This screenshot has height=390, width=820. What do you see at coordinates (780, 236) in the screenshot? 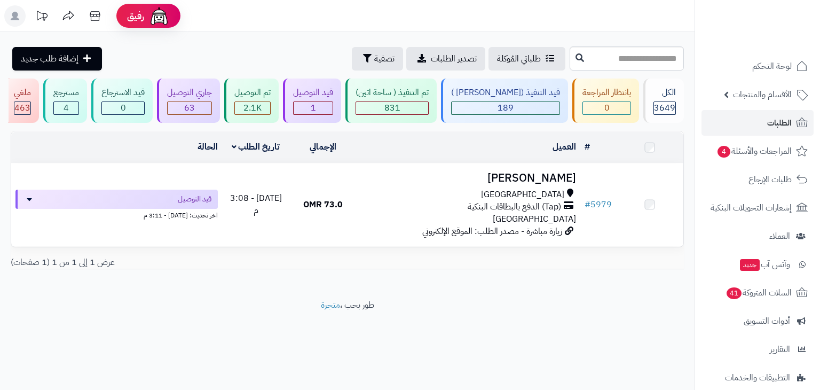
I see `span: العملاء` at bounding box center [780, 236].